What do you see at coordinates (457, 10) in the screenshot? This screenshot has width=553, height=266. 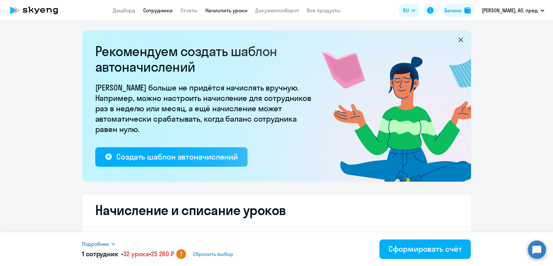 I see `a: Балансbalance` at bounding box center [457, 10].